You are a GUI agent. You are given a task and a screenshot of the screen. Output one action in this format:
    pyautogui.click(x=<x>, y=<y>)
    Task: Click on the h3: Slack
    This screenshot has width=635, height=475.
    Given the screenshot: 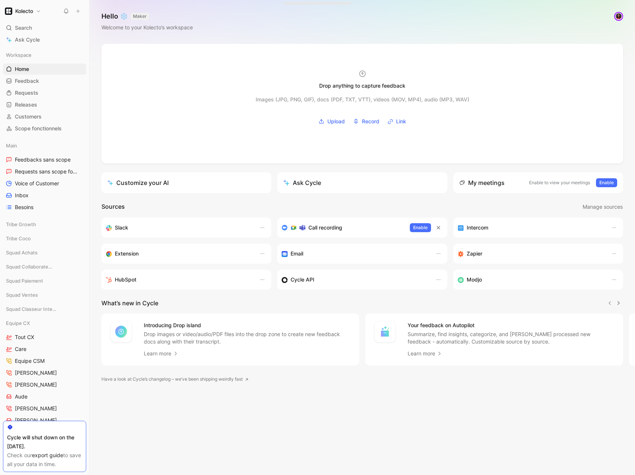 What is the action you would take?
    pyautogui.click(x=122, y=228)
    